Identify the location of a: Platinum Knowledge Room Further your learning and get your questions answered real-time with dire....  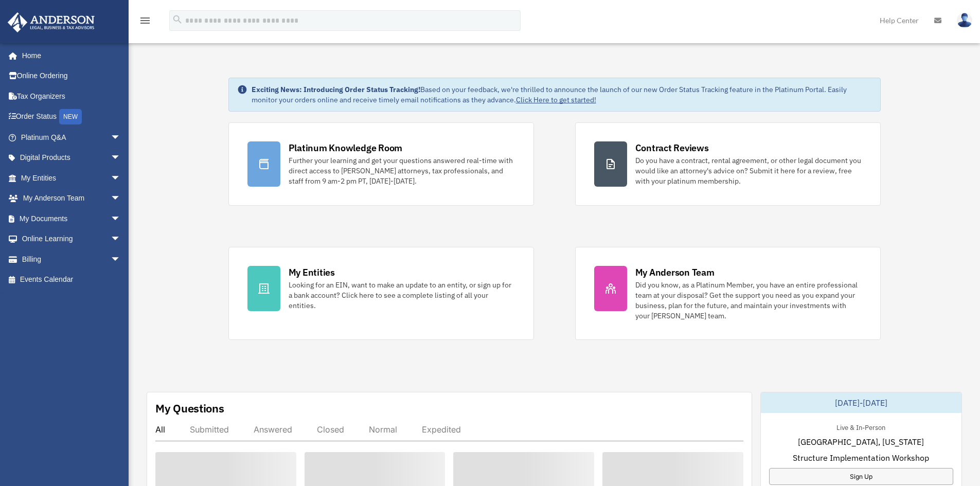
(381, 164).